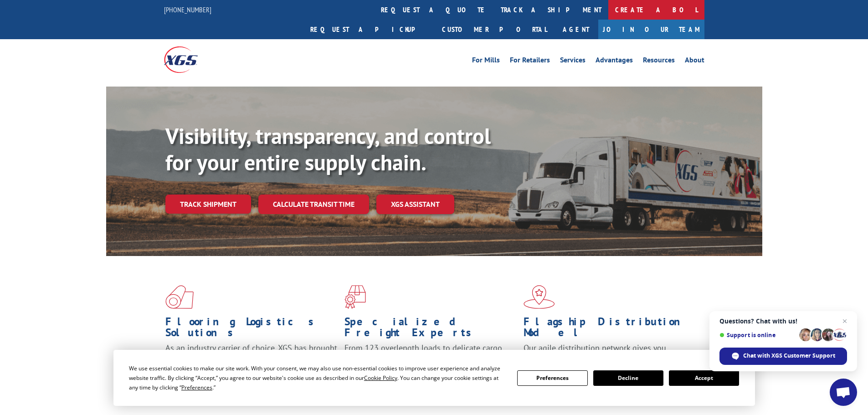  Describe the element at coordinates (415, 204) in the screenshot. I see `a: XGS ASSISTANT` at that location.